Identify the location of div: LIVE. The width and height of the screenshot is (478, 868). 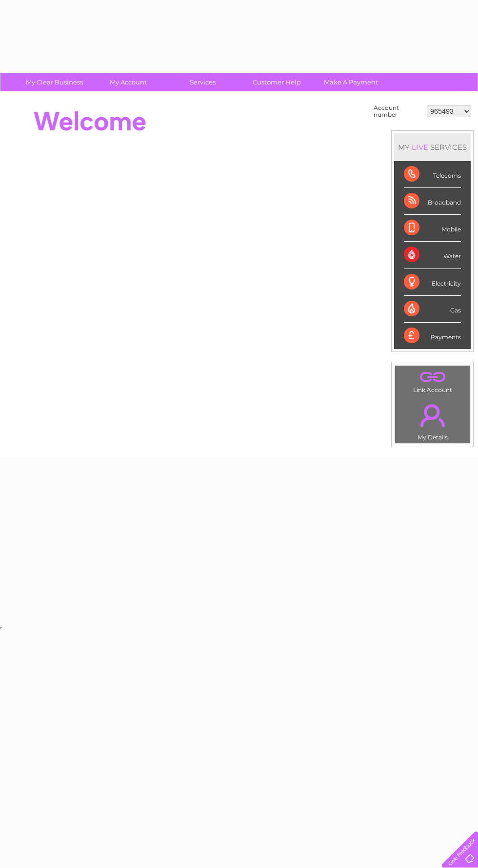
(420, 147).